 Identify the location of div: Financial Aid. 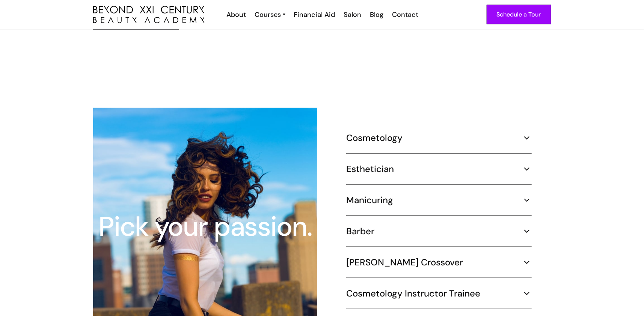
(315, 15).